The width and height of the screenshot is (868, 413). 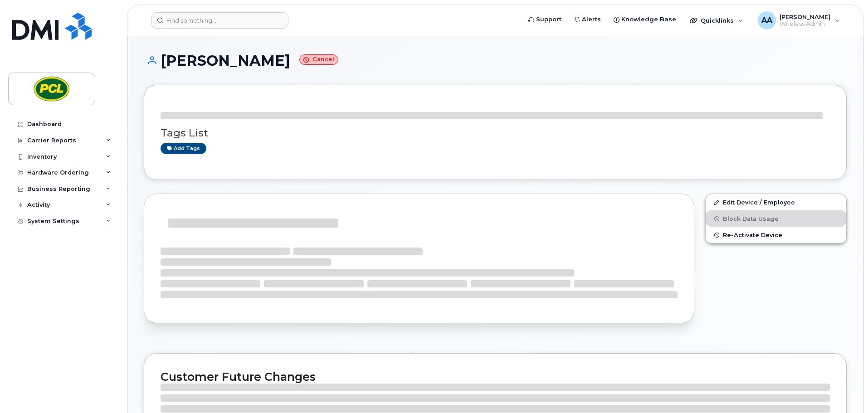 I want to click on h3: Tags List, so click(x=495, y=133).